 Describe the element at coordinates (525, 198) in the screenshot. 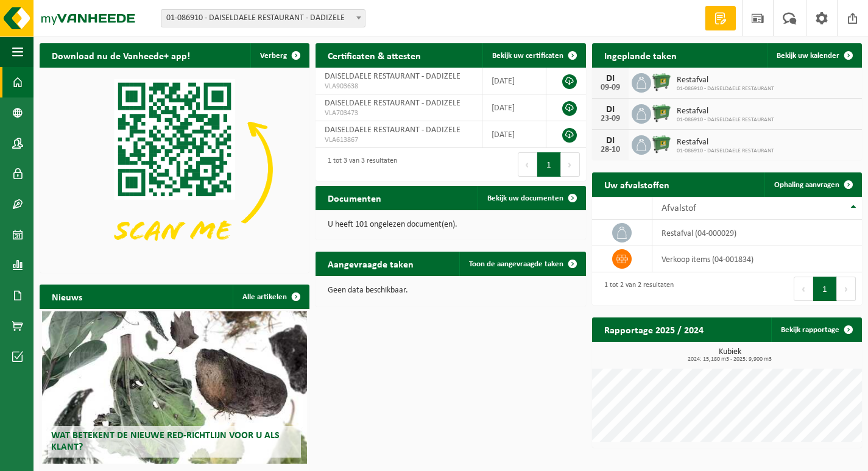

I see `span: Bekijk uw documenten` at that location.